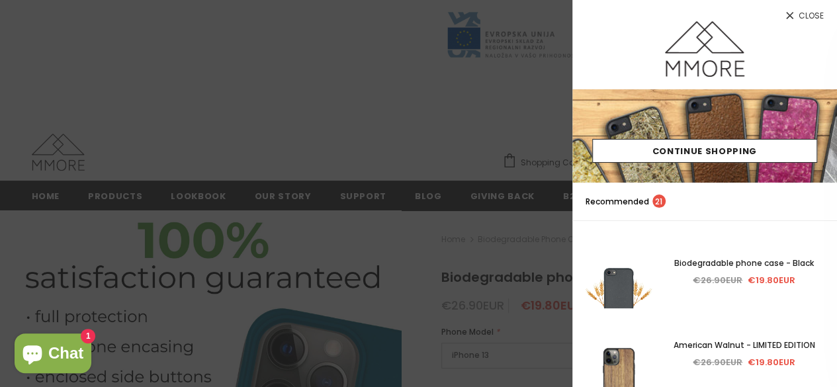 This screenshot has width=837, height=387. Describe the element at coordinates (745, 345) in the screenshot. I see `span: American Walnut - LIMITED EDITION` at that location.